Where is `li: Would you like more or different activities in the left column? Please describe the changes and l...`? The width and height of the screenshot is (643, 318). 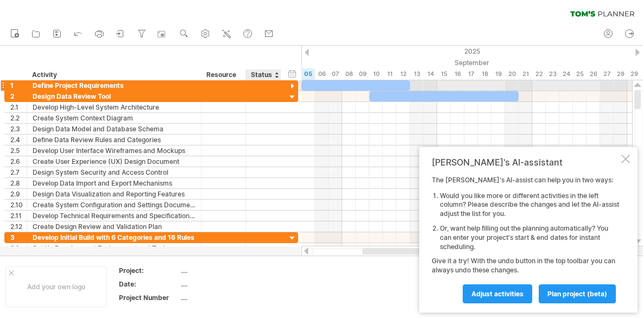
li: Would you like more or different activities in the left column? Please describe the changes and l... is located at coordinates (530, 205).